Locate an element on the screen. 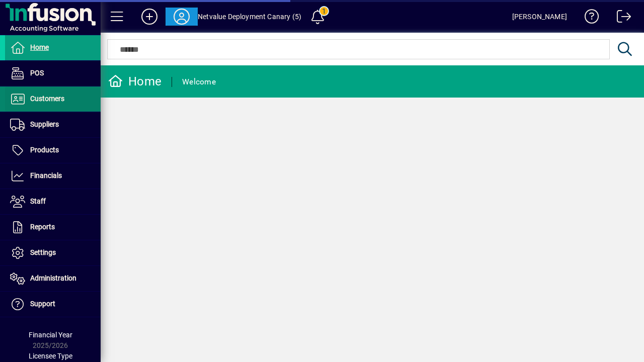  span: POS is located at coordinates (37, 73).